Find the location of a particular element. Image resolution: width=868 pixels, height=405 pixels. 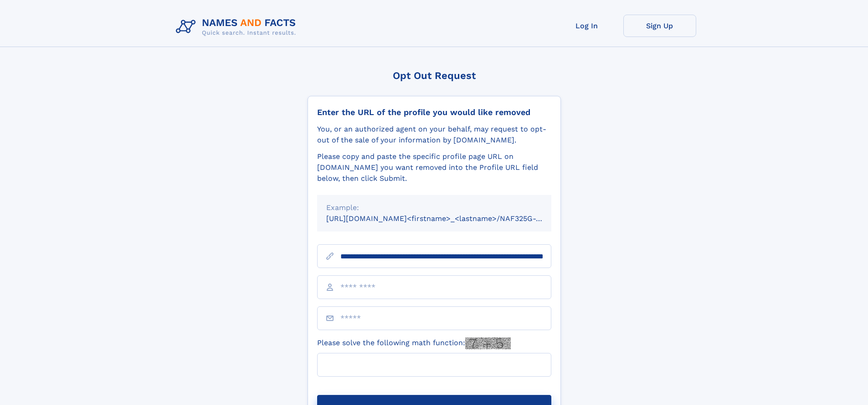

a: Sign Up is located at coordinates (660, 26).